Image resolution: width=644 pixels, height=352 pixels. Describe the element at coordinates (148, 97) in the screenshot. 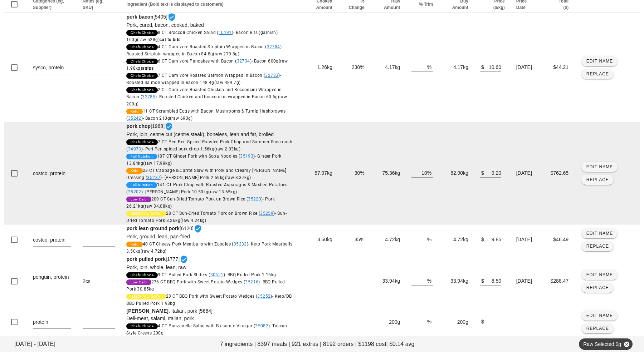

I see `a: 32785` at that location.